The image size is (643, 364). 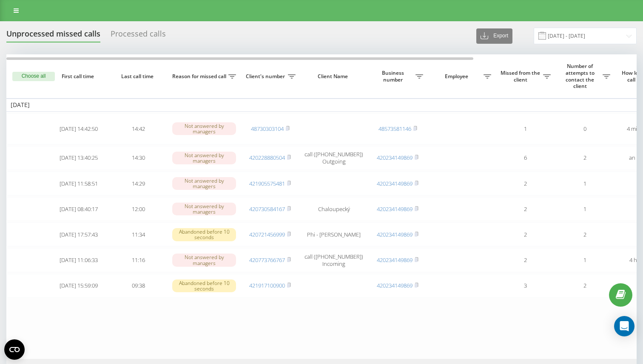 What do you see at coordinates (334, 209) in the screenshot?
I see `td: Chaloupecký` at bounding box center [334, 209].